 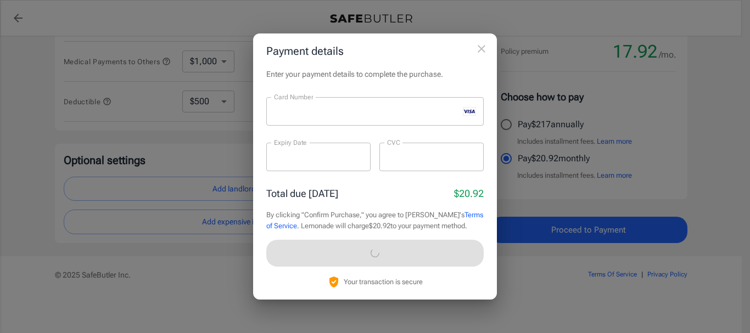 I want to click on svg: visa, so click(x=470, y=111).